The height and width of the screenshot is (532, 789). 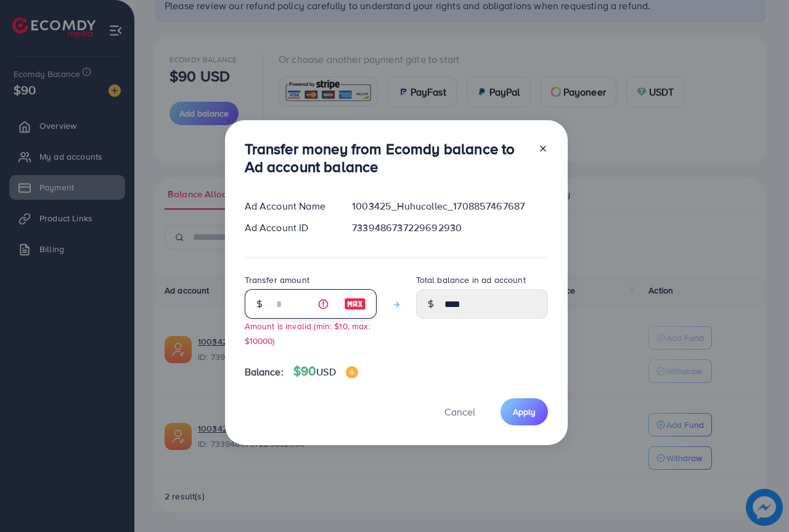 I want to click on h3: Transfer money from Ecomdy balance to Ad account balance, so click(x=386, y=158).